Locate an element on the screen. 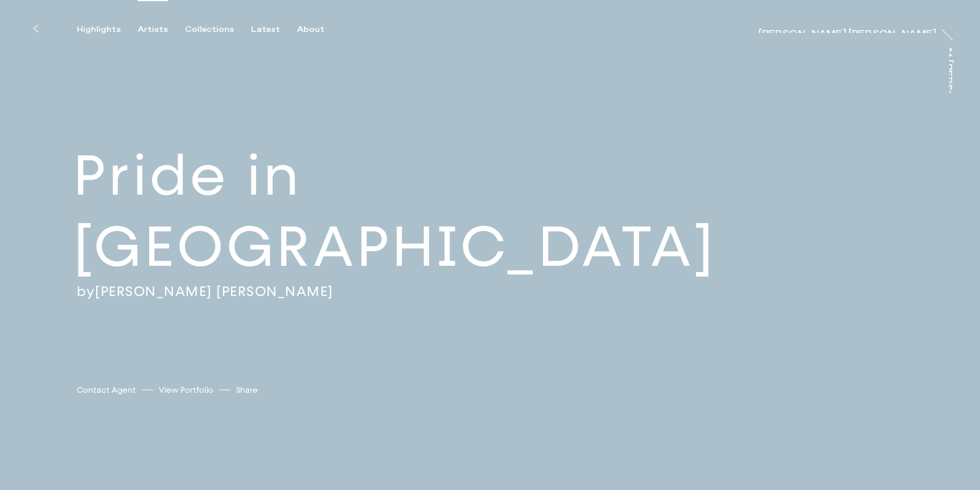 Image resolution: width=980 pixels, height=490 pixels. button: Latest is located at coordinates (273, 30).